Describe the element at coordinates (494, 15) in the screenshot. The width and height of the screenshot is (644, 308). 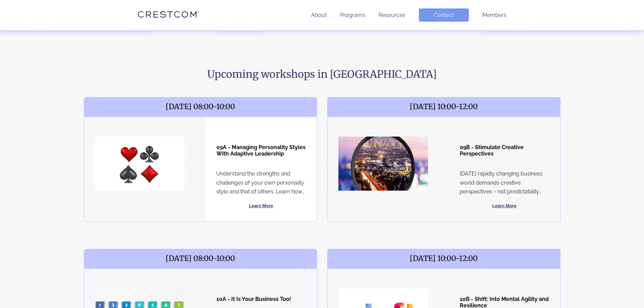
I see `a: Members` at that location.